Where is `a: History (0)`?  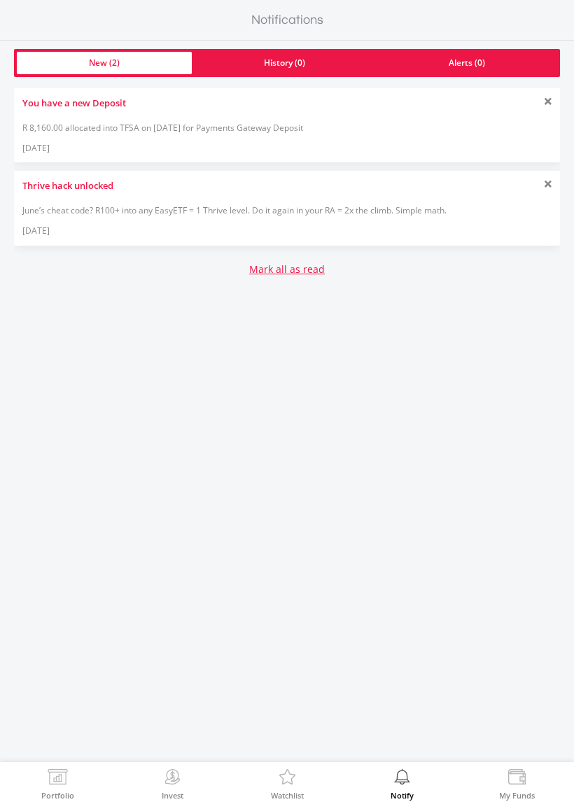 a: History (0) is located at coordinates (284, 63).